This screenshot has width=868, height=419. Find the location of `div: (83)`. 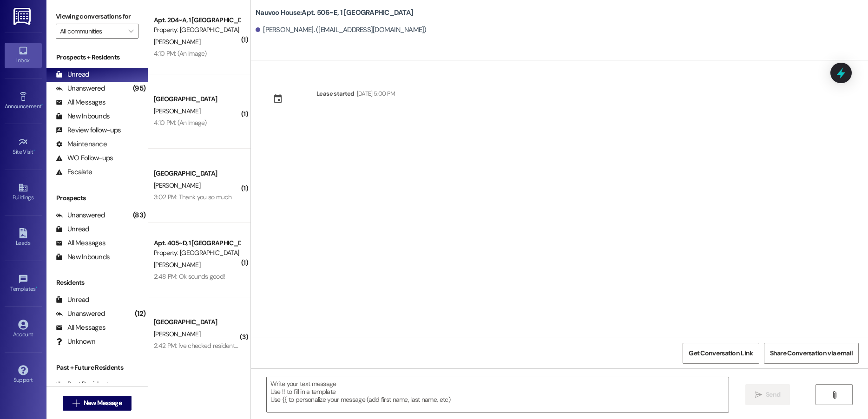

div: (83) is located at coordinates (139, 215).